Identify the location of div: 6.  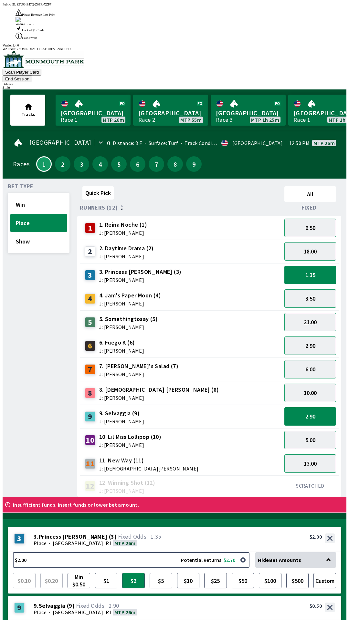
(90, 346).